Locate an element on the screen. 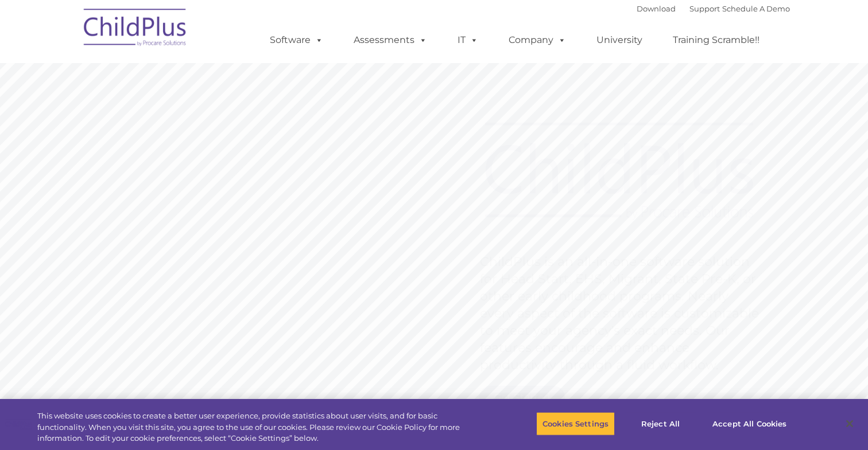  a: IT is located at coordinates (468, 40).